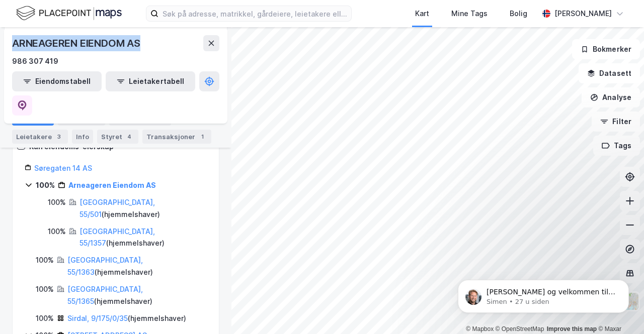 The height and width of the screenshot is (334, 644). What do you see at coordinates (40, 137) in the screenshot?
I see `div: Leietakere` at bounding box center [40, 137].